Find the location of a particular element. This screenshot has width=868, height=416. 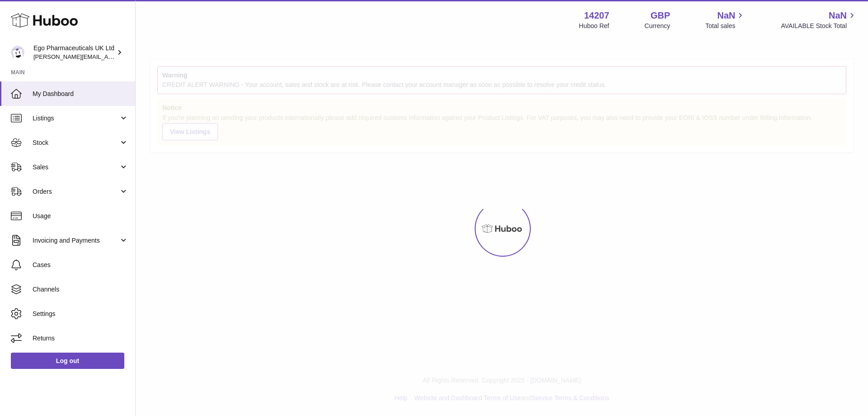

span: Listings is located at coordinates (76, 118).